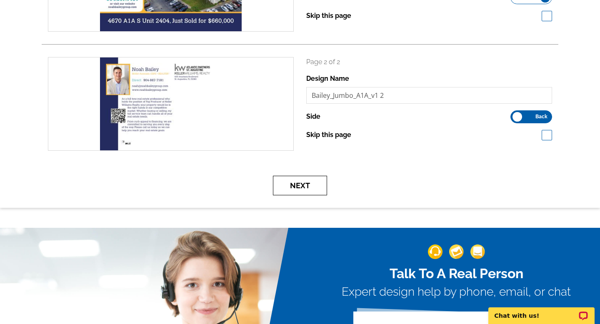 This screenshot has height=324, width=600. What do you see at coordinates (477, 252) in the screenshot?
I see `img: support-img-3_1.png` at bounding box center [477, 252].